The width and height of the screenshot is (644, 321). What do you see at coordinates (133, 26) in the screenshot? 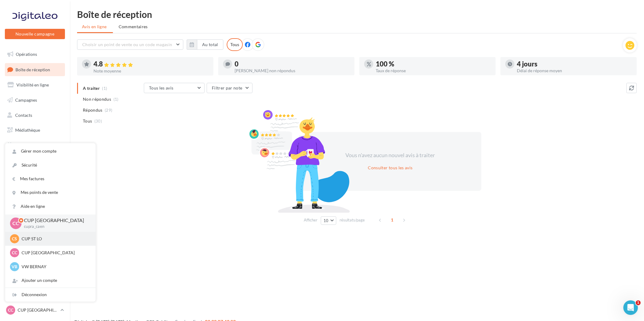
I see `span: Commentaires` at bounding box center [133, 26].